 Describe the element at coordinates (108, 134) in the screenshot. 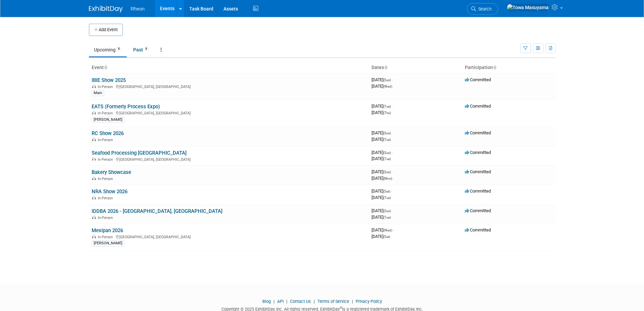

I see `a: RC Show 2026` at that location.